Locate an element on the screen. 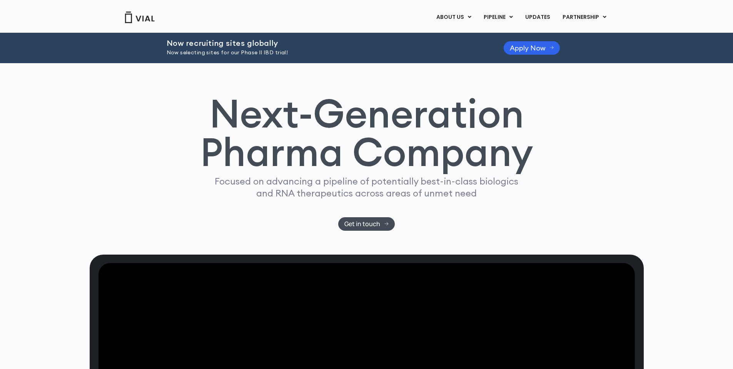  a: PARTNERSHIPMenu Toggle is located at coordinates (585, 17).